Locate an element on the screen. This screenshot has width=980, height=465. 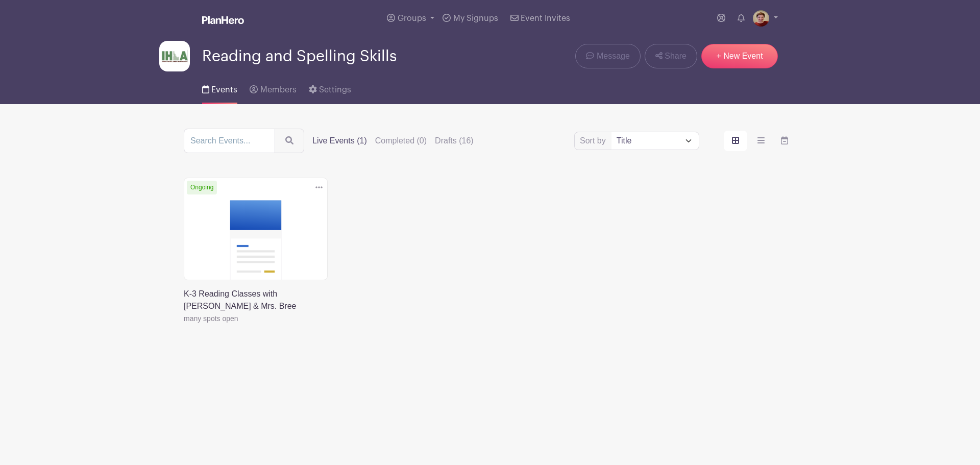
span: Settings is located at coordinates (335, 90).